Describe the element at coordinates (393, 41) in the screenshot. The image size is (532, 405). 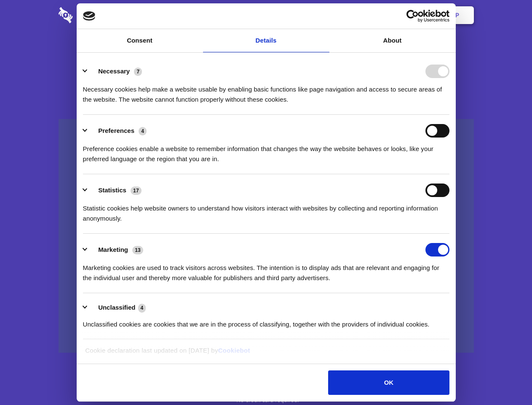
I see `a: About` at that location.